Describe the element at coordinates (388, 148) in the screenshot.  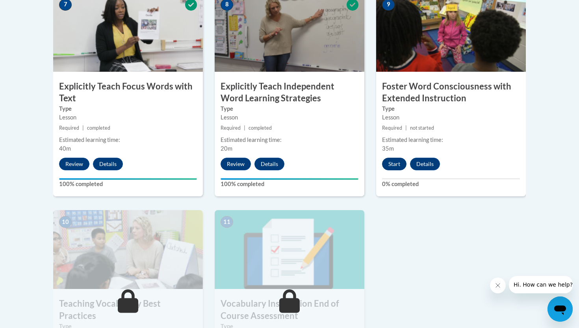
I see `span: 35m` at that location.